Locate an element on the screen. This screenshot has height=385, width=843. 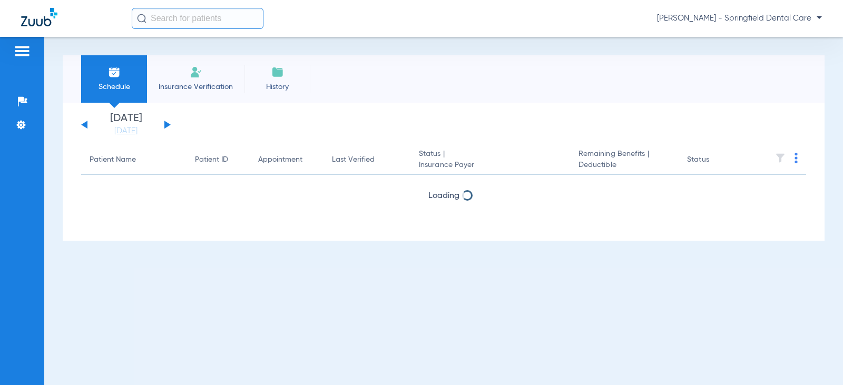
span: Loading is located at coordinates (443, 196).